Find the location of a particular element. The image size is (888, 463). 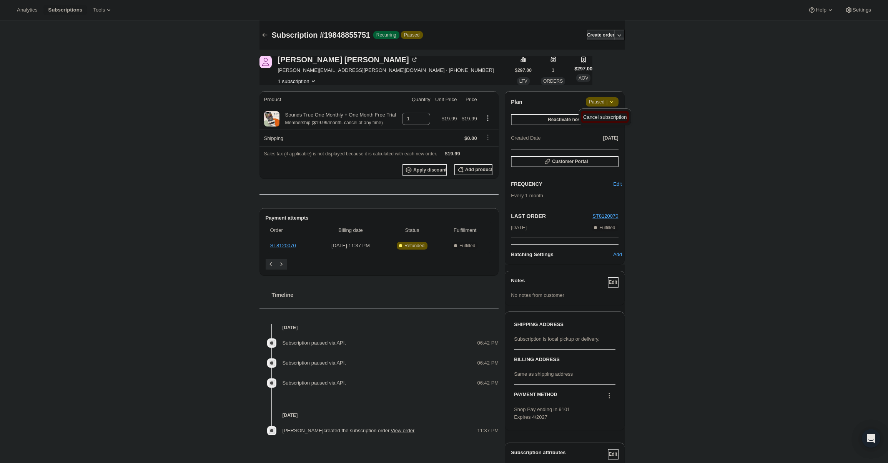

span: Add product is located at coordinates (478, 169).